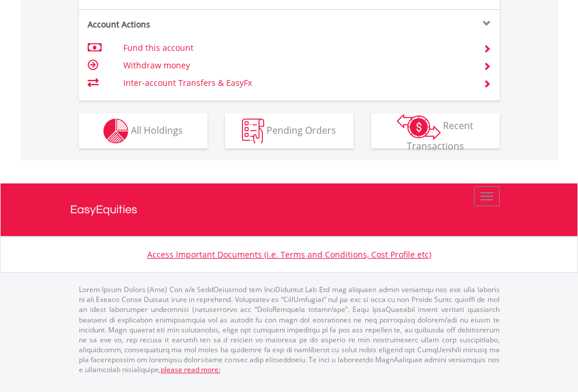  Describe the element at coordinates (116, 131) in the screenshot. I see `img: holdings-wht.png` at that location.